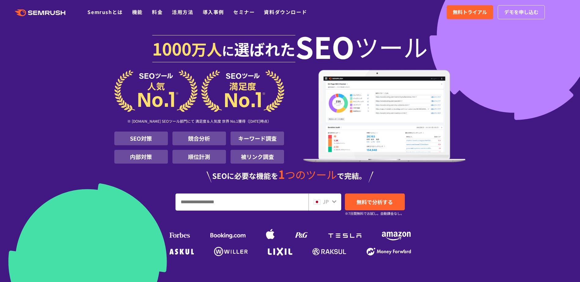 The image size is (580, 282). What do you see at coordinates (351, 176) in the screenshot?
I see `span: で完結。` at bounding box center [351, 176].